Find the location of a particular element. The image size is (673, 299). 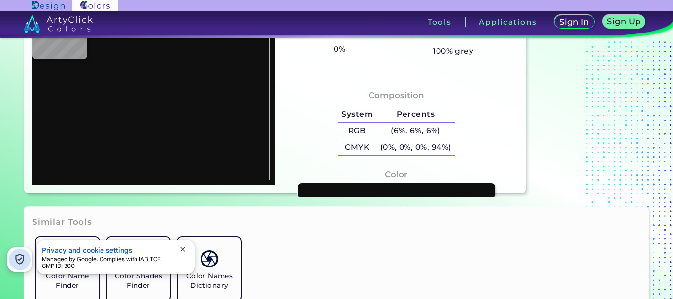

h3: Tools is located at coordinates (439, 22).